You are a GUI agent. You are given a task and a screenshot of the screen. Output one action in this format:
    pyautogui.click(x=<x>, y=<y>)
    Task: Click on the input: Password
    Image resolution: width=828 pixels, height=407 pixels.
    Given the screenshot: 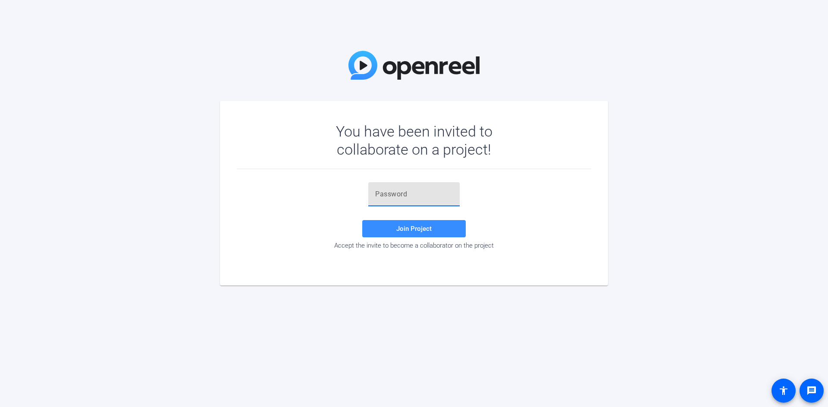 What is the action you would take?
    pyautogui.click(x=414, y=194)
    